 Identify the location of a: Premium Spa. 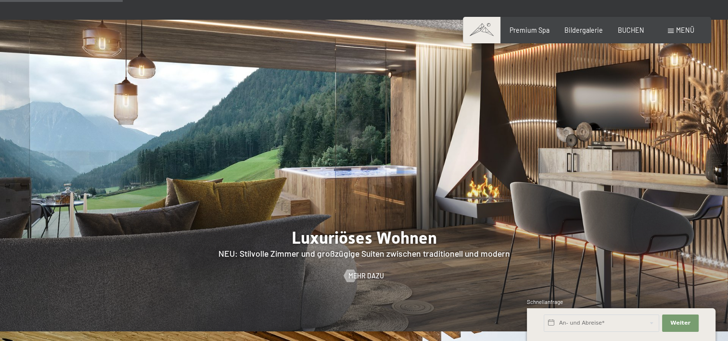
(530, 30).